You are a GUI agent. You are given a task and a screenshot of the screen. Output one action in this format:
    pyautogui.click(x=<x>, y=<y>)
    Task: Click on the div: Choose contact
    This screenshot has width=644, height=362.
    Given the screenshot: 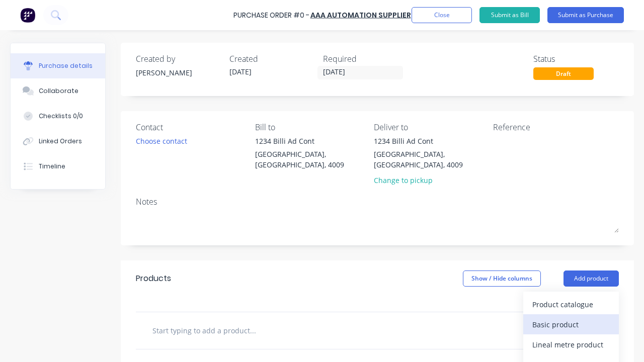 What is the action you would take?
    pyautogui.click(x=161, y=141)
    